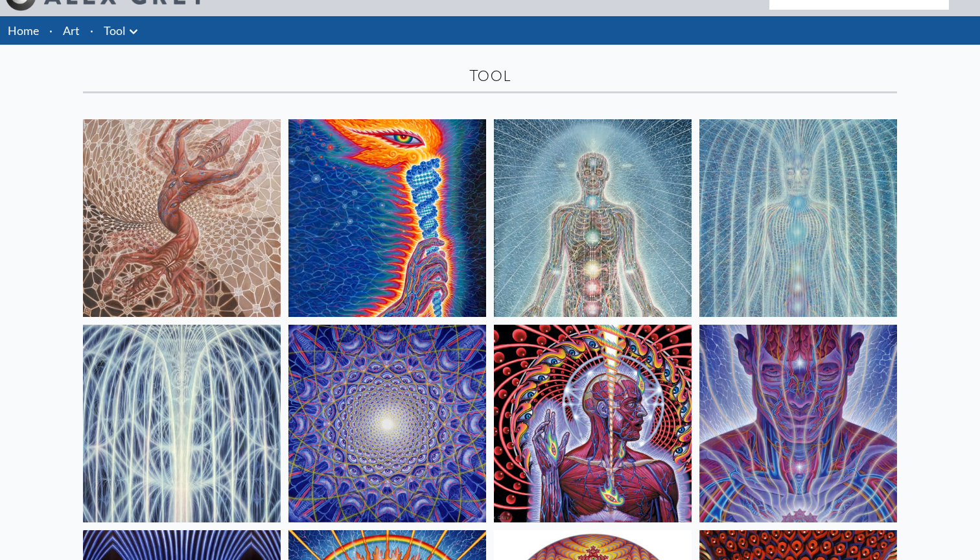 The image size is (980, 560). What do you see at coordinates (23, 30) in the screenshot?
I see `a: Home` at bounding box center [23, 30].